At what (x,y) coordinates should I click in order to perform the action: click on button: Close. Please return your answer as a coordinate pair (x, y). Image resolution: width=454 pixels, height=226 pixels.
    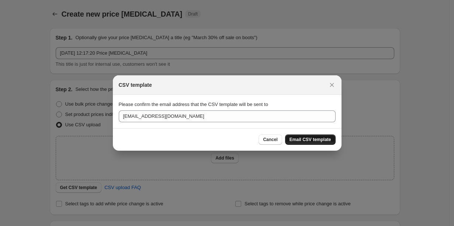
    Looking at the image, I should click on (332, 85).